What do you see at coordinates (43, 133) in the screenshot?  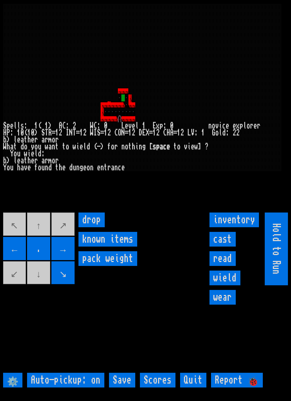 I see `div: S` at bounding box center [43, 133].